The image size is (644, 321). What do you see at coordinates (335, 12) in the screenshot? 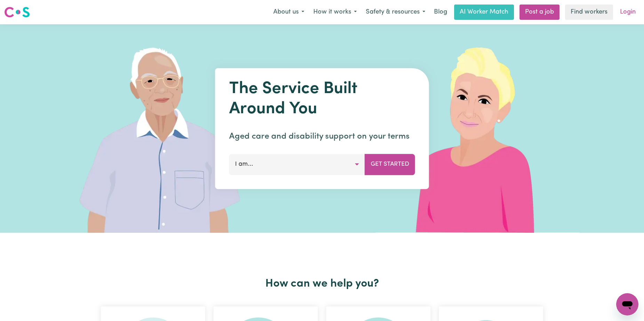
I see `button: How it works` at bounding box center [335, 12].